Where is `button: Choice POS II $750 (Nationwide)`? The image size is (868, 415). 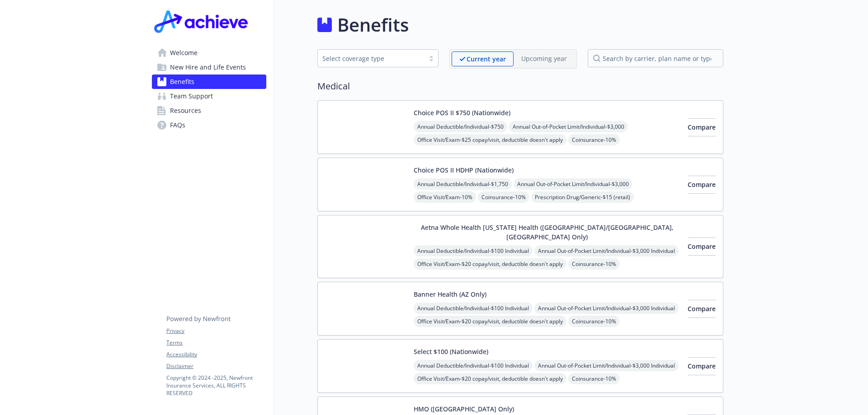 button: Choice POS II $750 (Nationwide) is located at coordinates (462, 113).